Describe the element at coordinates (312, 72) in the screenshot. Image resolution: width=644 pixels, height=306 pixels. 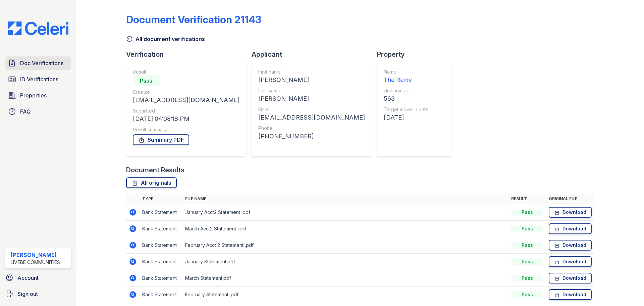
I see `div: First name` at that location.